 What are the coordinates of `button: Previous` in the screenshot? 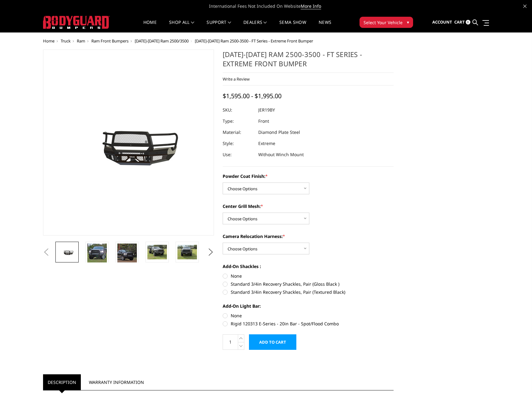 It's located at (46, 252).